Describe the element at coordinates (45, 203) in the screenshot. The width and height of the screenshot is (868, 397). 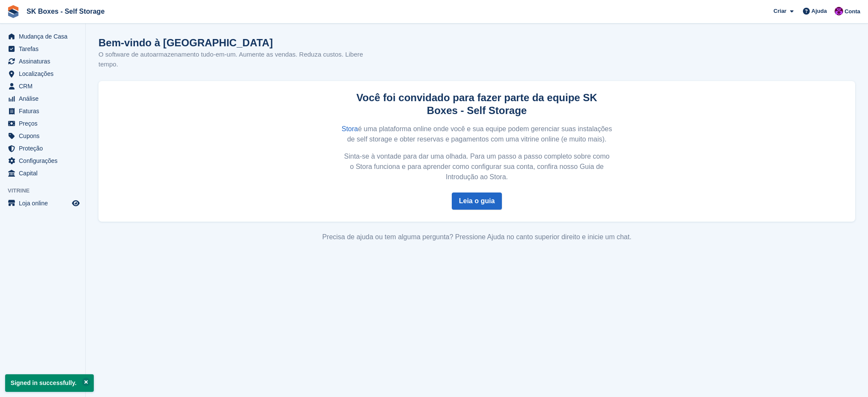
I see `span: Loja online` at that location.